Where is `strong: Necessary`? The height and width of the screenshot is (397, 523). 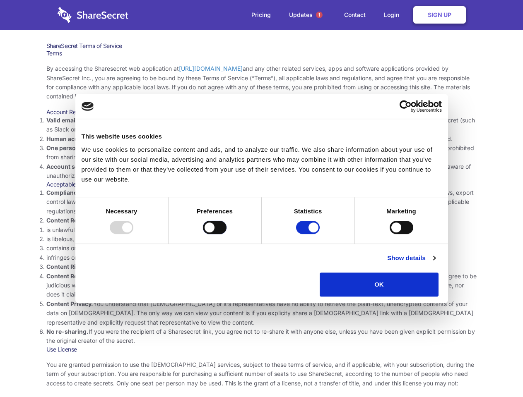 strong: Necessary is located at coordinates (122, 211).